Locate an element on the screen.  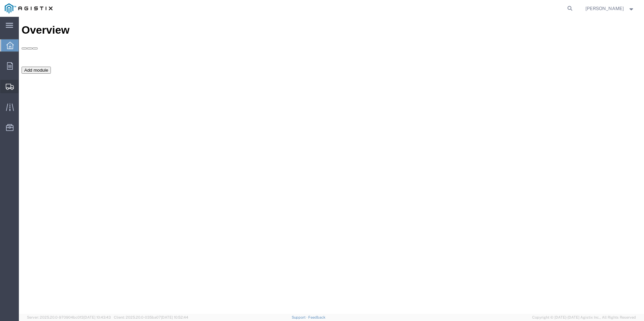
h1: Overview is located at coordinates (312, 13).